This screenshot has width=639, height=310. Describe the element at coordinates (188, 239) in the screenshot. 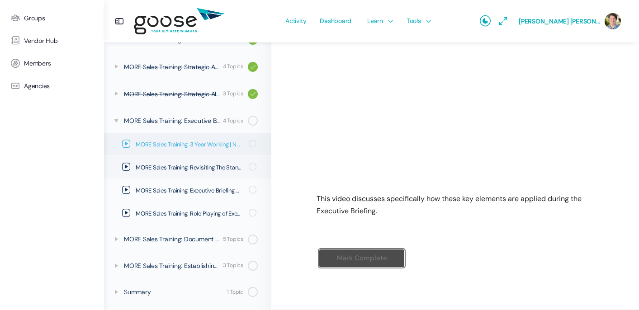

I see `a: MORE Sales Training: Document Workshop / Putting It To Work For You 5 Topics` at that location.